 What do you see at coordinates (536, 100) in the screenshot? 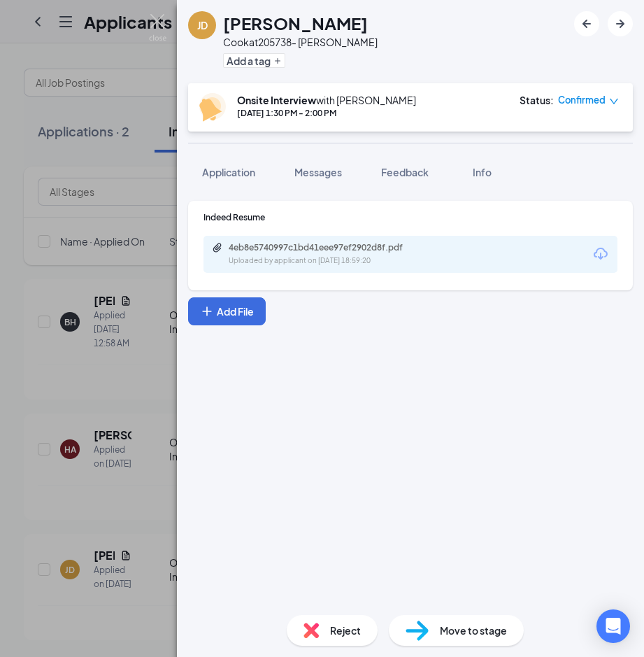
I see `div: Status :` at bounding box center [536, 100].